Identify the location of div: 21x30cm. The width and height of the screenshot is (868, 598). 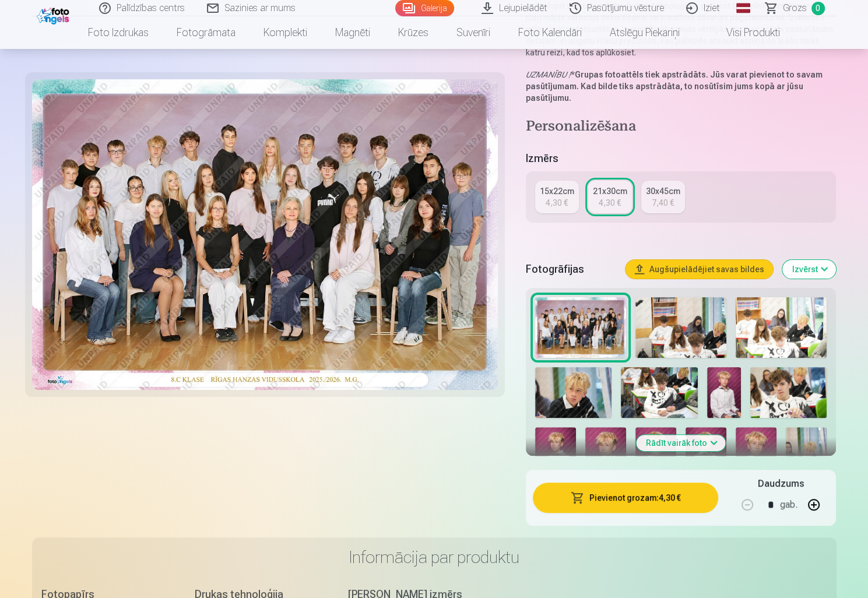
(609, 192).